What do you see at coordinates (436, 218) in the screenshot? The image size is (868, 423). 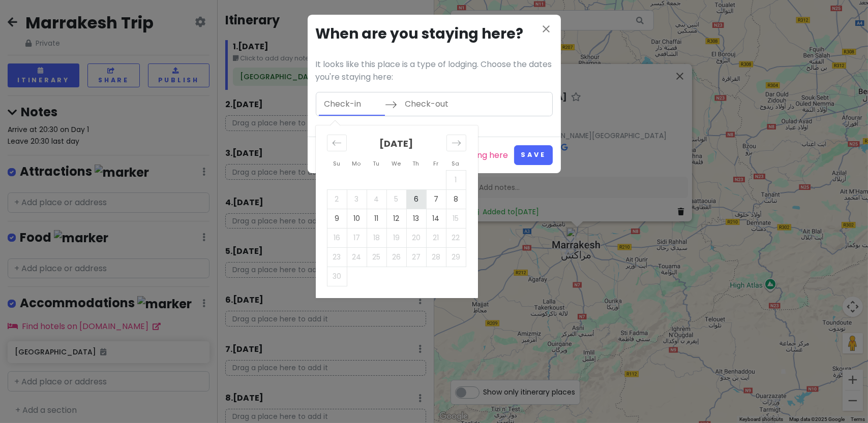 I see `td: Choose Friday, November 14, 2025 as your check-in date. It’s available.` at bounding box center [436, 218].